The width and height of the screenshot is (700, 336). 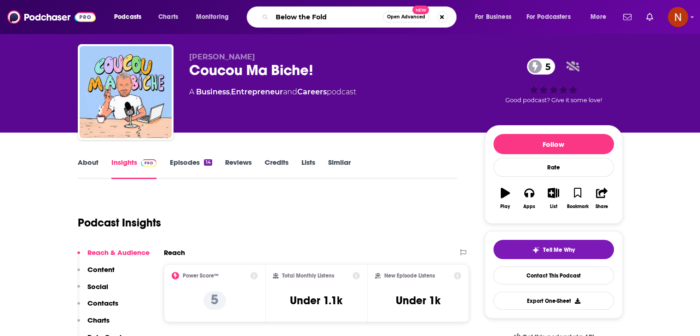 What do you see at coordinates (554, 249) in the screenshot?
I see `button: tell me why sparkleTell Me Why` at bounding box center [554, 249].